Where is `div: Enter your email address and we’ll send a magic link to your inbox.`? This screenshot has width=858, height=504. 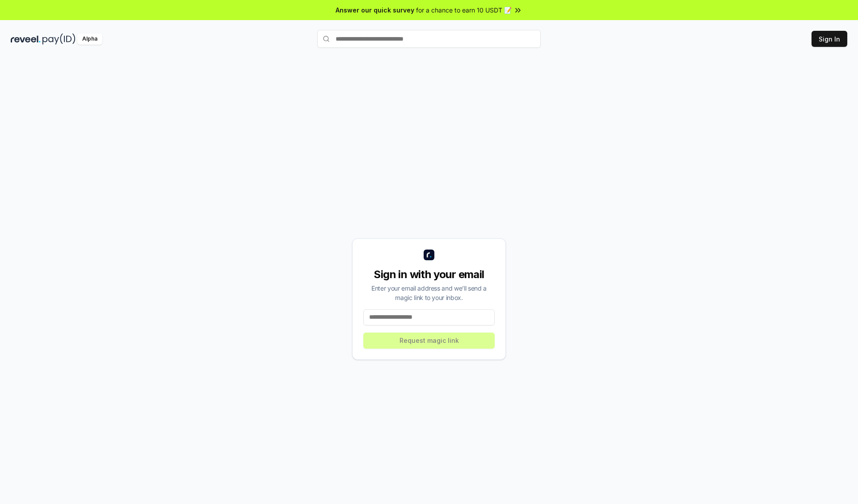 div: Enter your email address and we’ll send a magic link to your inbox. is located at coordinates (429, 293).